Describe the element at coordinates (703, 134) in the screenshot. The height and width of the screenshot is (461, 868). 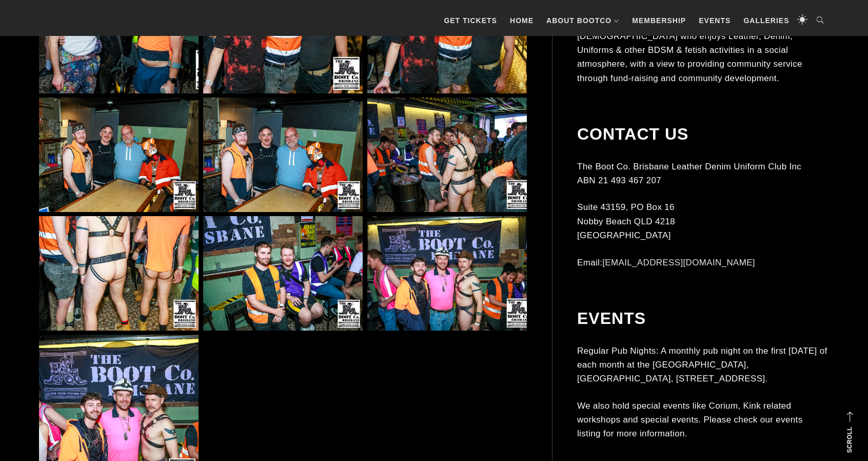
I see `h2: Contact Us` at that location.